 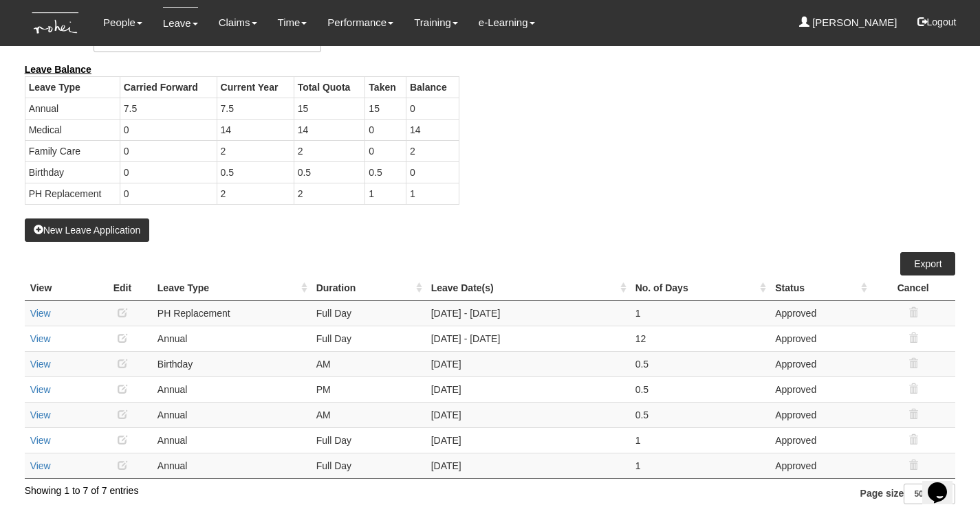 What do you see at coordinates (73, 151) in the screenshot?
I see `td: Family Care` at bounding box center [73, 151].